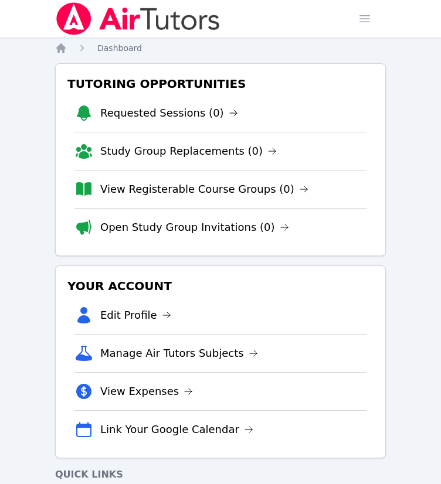 This screenshot has height=484, width=441. What do you see at coordinates (204, 189) in the screenshot?
I see `a: View Registerable Course Groups (0)` at bounding box center [204, 189].